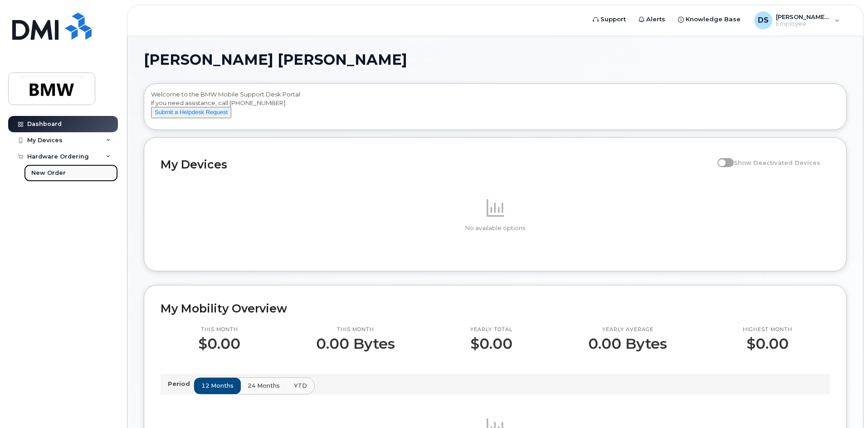 Image resolution: width=868 pixels, height=428 pixels. I want to click on p: Yearly average, so click(628, 330).